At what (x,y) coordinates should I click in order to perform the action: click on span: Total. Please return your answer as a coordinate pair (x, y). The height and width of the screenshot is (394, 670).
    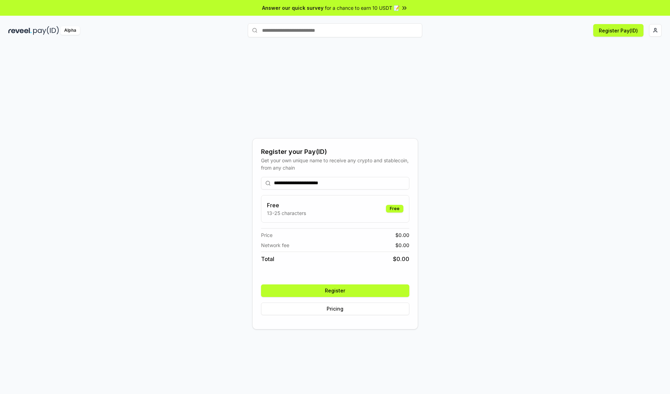
    Looking at the image, I should click on (268, 259).